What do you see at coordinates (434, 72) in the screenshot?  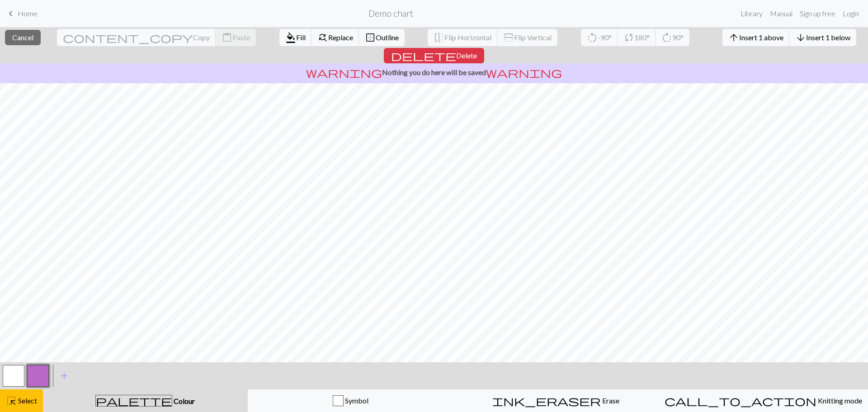 I see `p: Nothing you do here will be saved` at bounding box center [434, 72].